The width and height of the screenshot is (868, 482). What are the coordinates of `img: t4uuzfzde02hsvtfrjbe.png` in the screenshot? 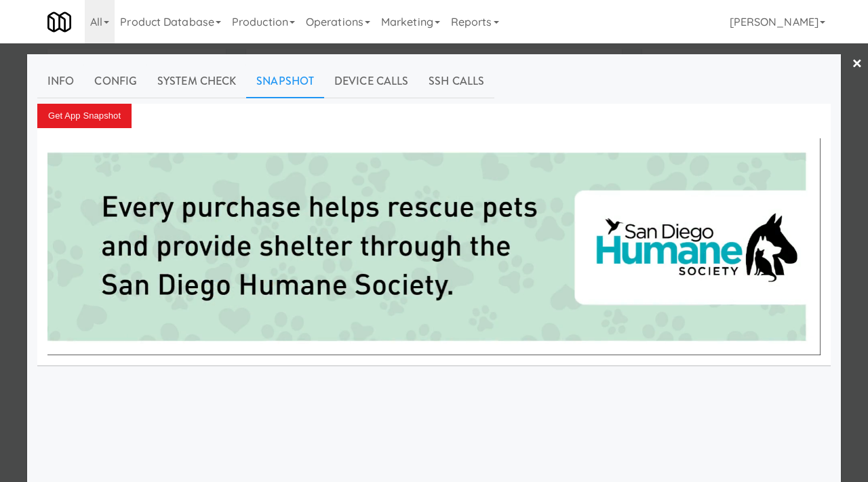 It's located at (434, 247).